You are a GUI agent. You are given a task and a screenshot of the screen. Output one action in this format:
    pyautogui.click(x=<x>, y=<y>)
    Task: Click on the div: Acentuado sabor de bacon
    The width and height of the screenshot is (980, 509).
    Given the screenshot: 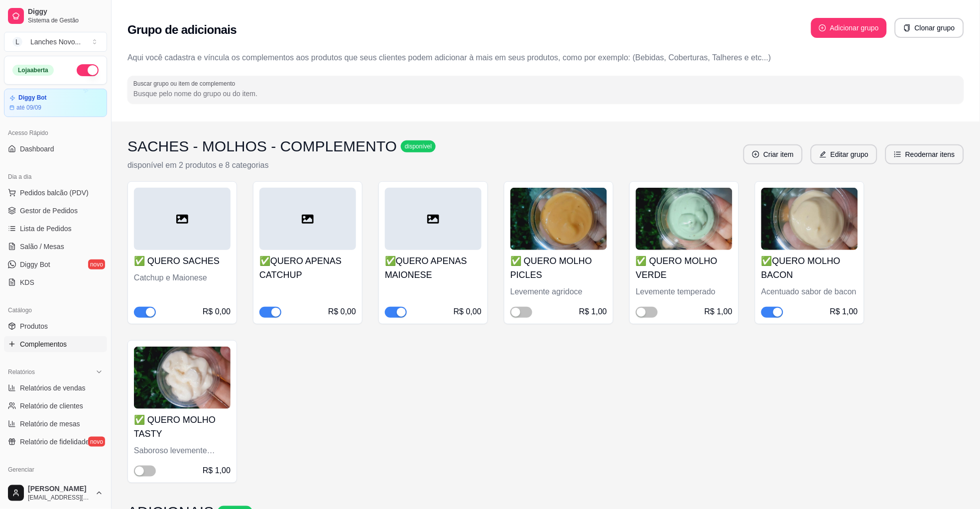 What is the action you would take?
    pyautogui.click(x=810, y=292)
    